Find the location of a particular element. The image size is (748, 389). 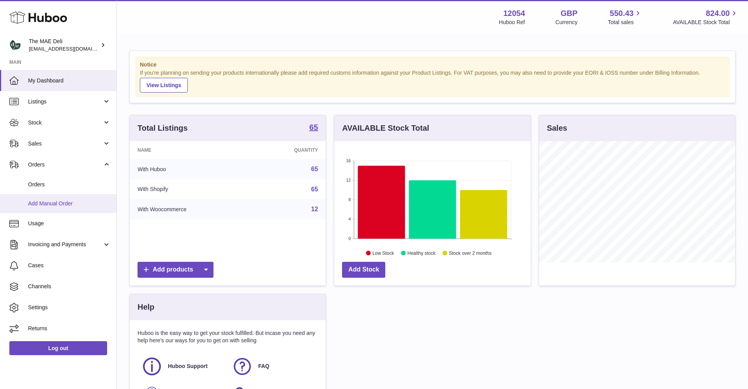

text: Healthy stock is located at coordinates (421, 253).